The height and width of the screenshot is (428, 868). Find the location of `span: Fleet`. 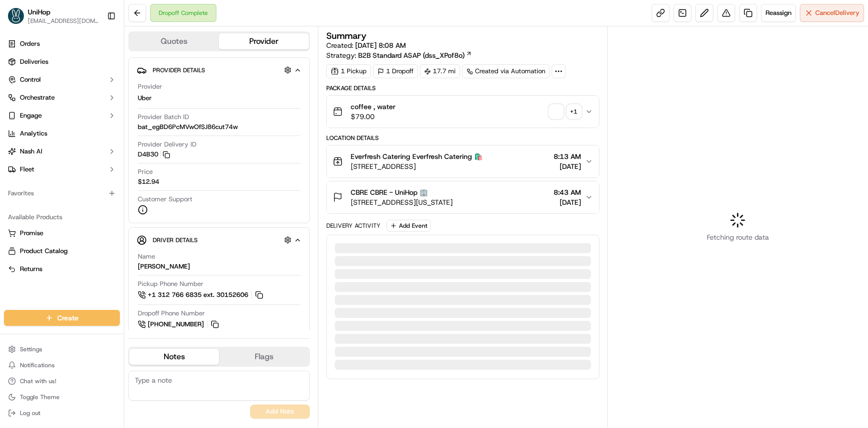

span: Fleet is located at coordinates (27, 169).